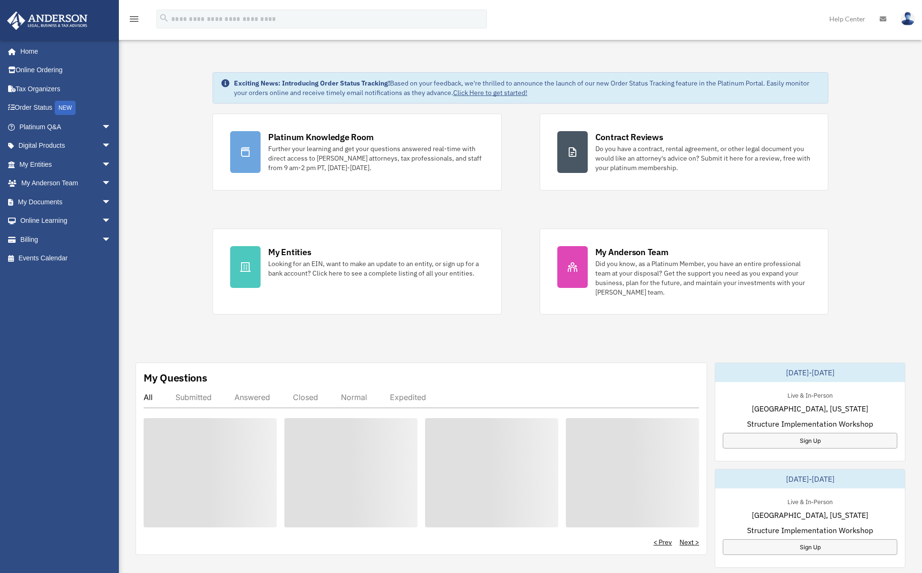  I want to click on div: Contract Reviews, so click(629, 137).